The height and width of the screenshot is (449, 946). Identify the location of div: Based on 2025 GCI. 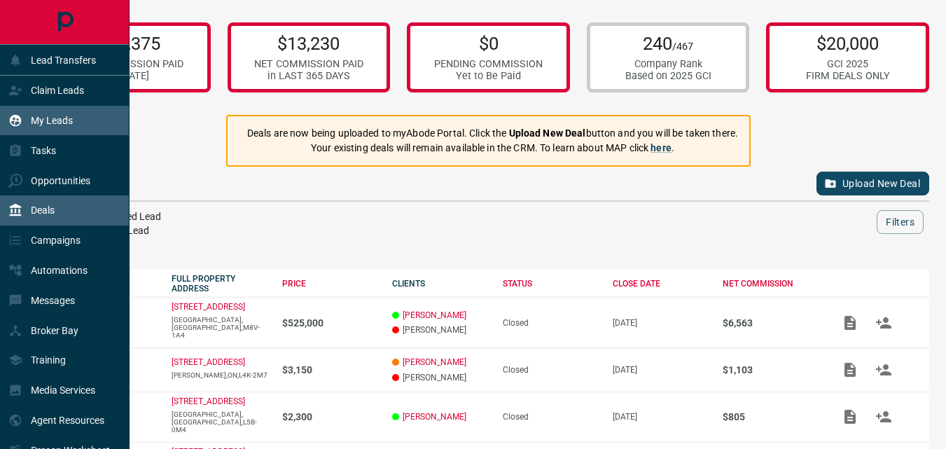
(668, 76).